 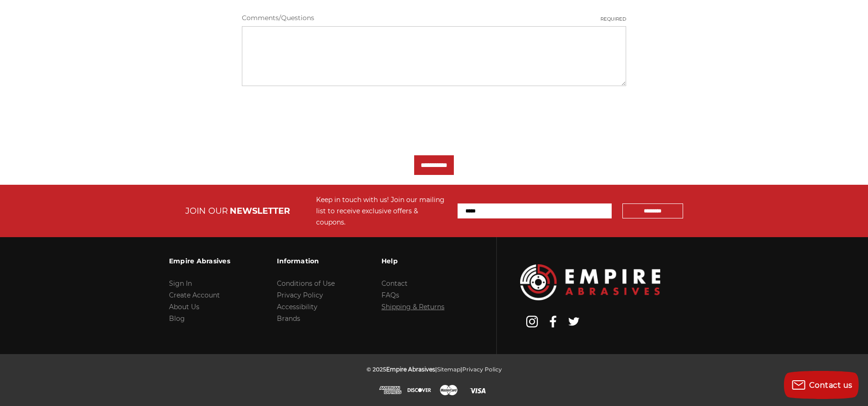 I want to click on img: Empire Abrasives Logo Image, so click(x=590, y=282).